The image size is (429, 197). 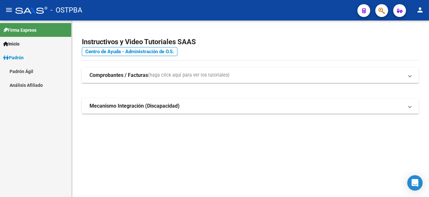 I want to click on mat-icon: person, so click(x=420, y=10).